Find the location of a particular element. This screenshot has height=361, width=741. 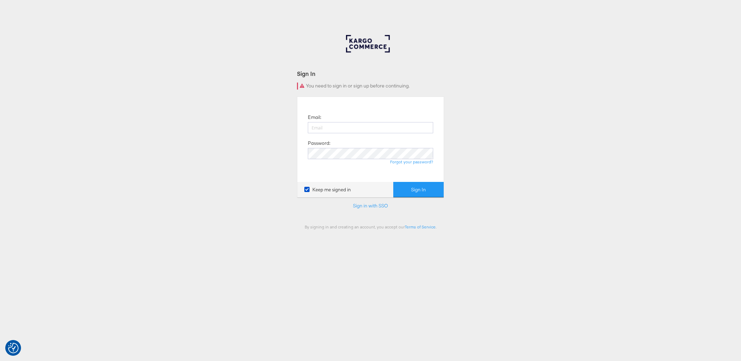

a: Forgot your password? is located at coordinates (411, 162).